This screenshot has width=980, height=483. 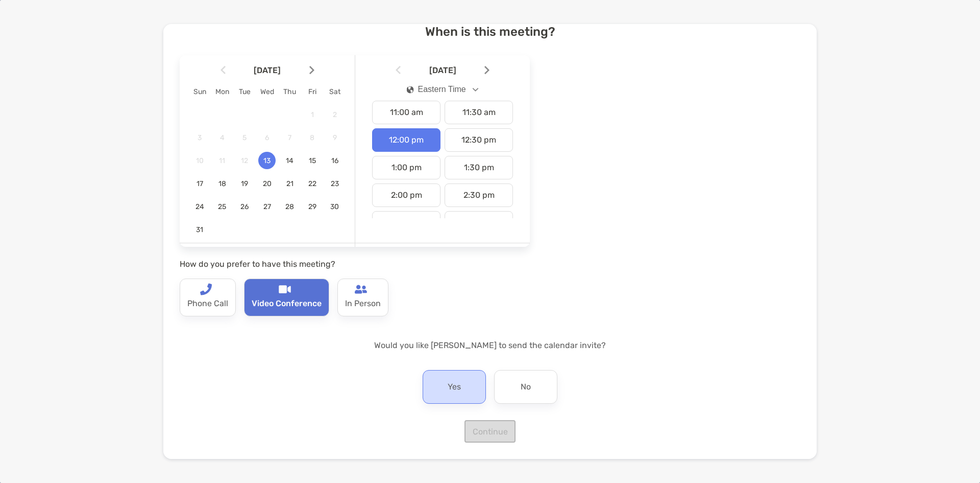 What do you see at coordinates (407, 112) in the screenshot?
I see `div: 11:00 am` at bounding box center [407, 112].